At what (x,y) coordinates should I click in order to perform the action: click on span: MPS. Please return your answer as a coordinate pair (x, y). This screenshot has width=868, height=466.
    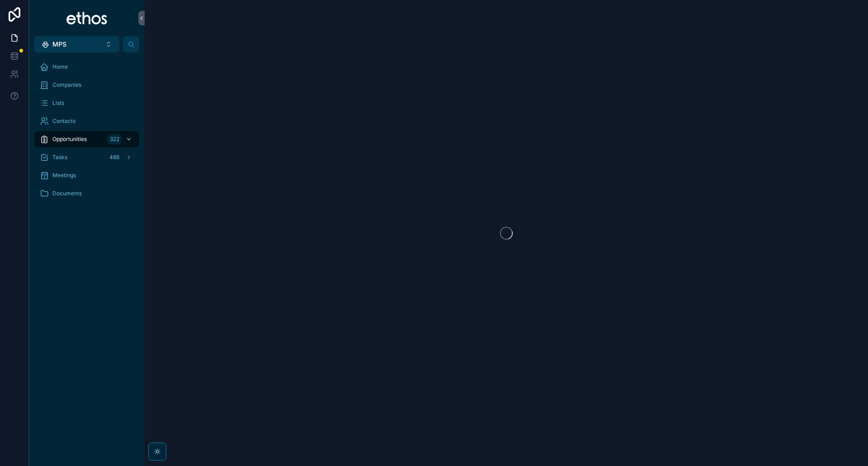
    Looking at the image, I should click on (60, 45).